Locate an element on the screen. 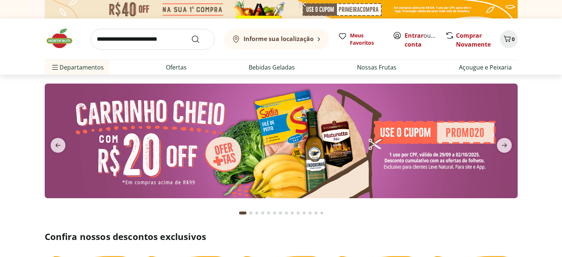  a: Nossas Frutas is located at coordinates (377, 67).